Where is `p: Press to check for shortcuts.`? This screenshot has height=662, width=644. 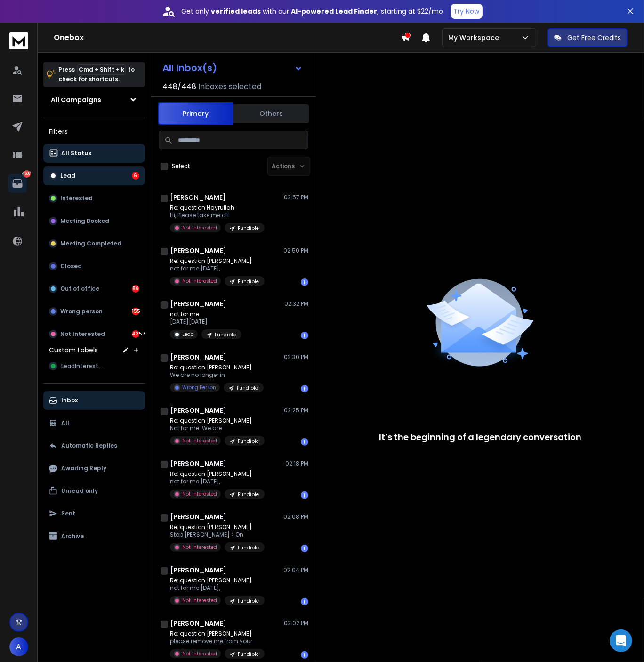
p: Press to check for shortcuts. is located at coordinates (96, 74).